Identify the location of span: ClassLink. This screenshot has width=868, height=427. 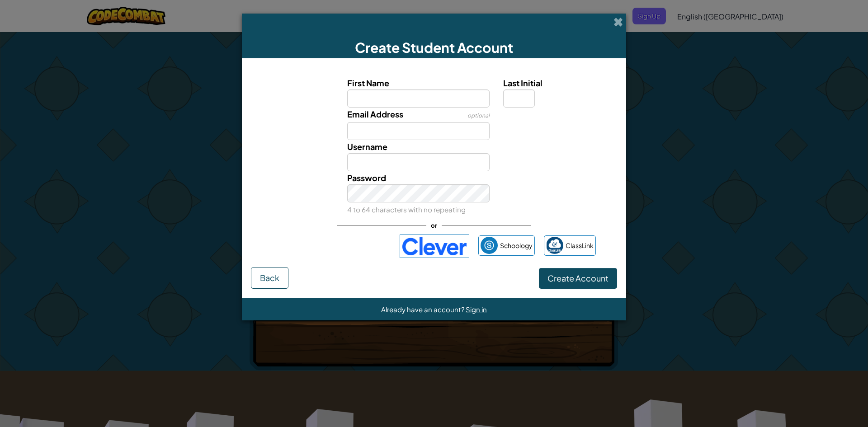
(579, 245).